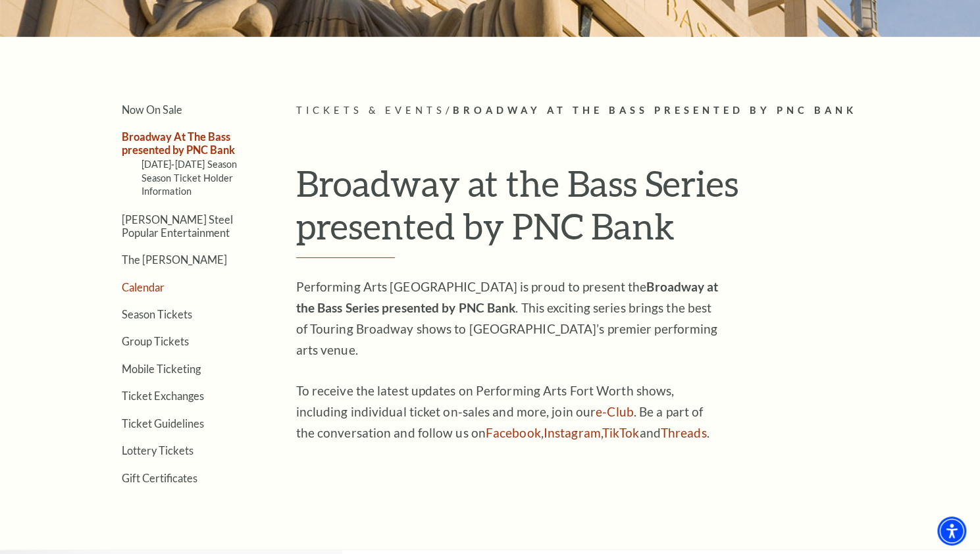  What do you see at coordinates (152, 109) in the screenshot?
I see `a: Now On Sale` at bounding box center [152, 109].